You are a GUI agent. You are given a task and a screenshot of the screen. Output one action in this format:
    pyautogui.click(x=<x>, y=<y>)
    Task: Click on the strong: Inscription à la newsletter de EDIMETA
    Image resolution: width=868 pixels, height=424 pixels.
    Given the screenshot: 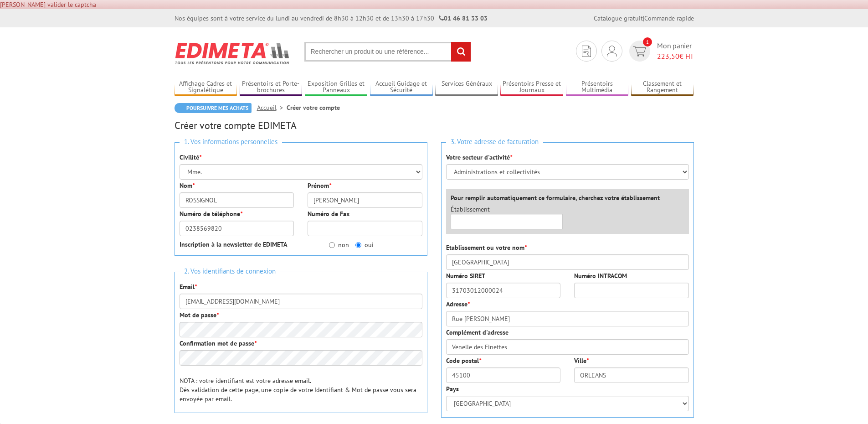 What is the action you would take?
    pyautogui.click(x=233, y=244)
    